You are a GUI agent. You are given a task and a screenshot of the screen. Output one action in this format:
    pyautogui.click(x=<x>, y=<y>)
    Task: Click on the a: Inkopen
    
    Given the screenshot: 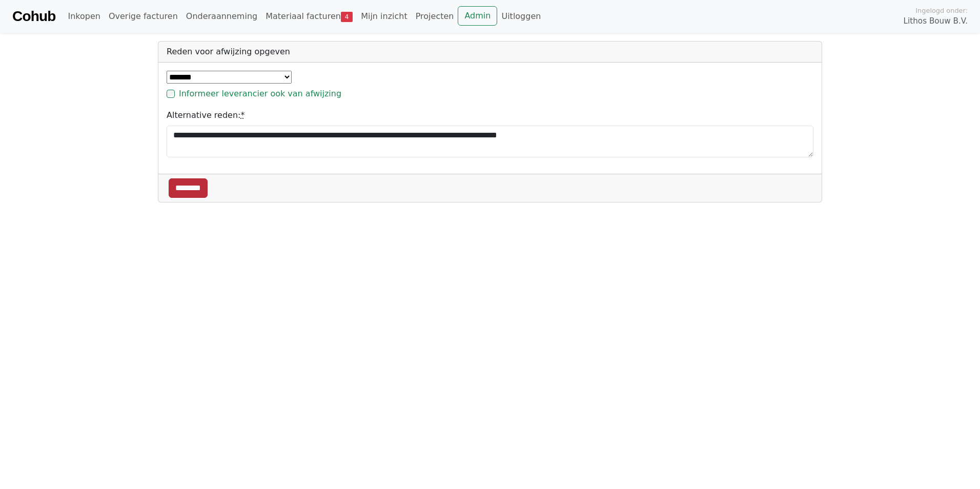 What is the action you would take?
    pyautogui.click(x=83, y=17)
    